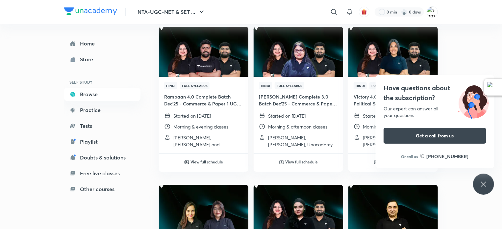 The height and width of the screenshot is (229, 502). What do you see at coordinates (432, 12) in the screenshot?
I see `img: samad sheikh` at bounding box center [432, 12].